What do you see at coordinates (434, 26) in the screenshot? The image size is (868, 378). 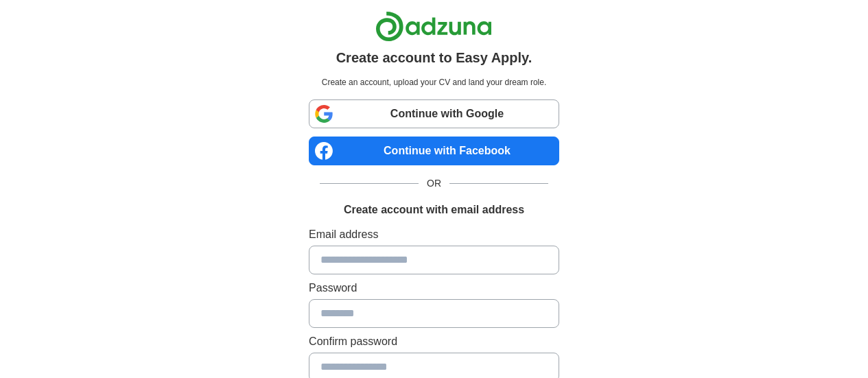 I see `img: Adzuna logo` at bounding box center [434, 26].